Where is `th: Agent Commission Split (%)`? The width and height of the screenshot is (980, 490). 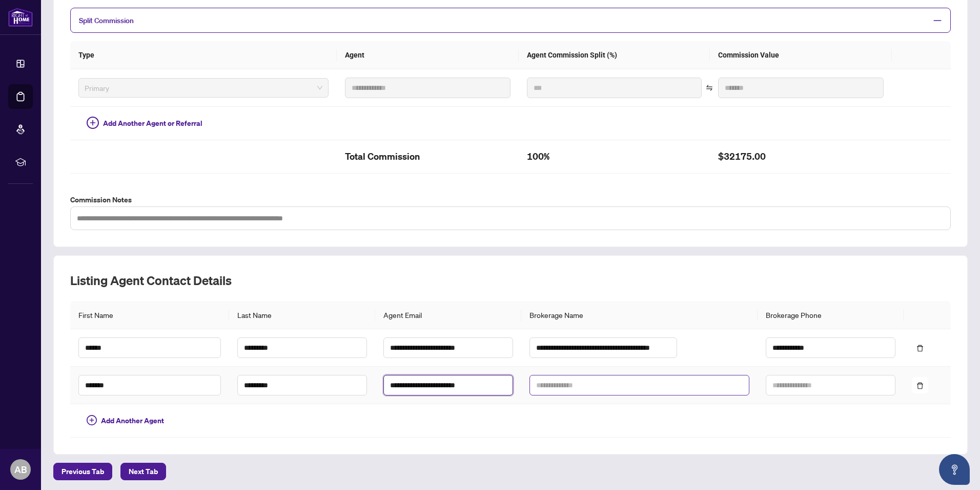 th: Agent Commission Split (%) is located at coordinates (614, 55).